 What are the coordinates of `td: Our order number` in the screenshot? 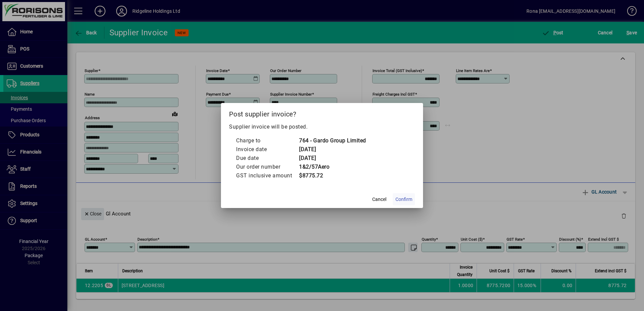 It's located at (267, 167).